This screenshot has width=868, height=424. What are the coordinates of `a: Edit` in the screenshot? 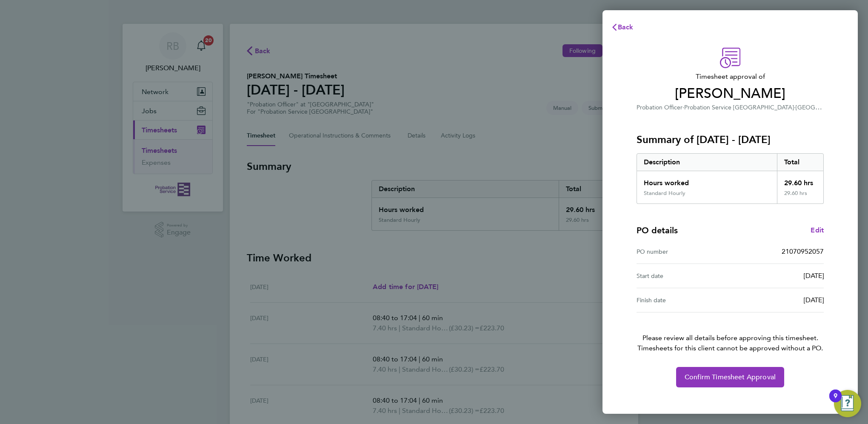 It's located at (817, 230).